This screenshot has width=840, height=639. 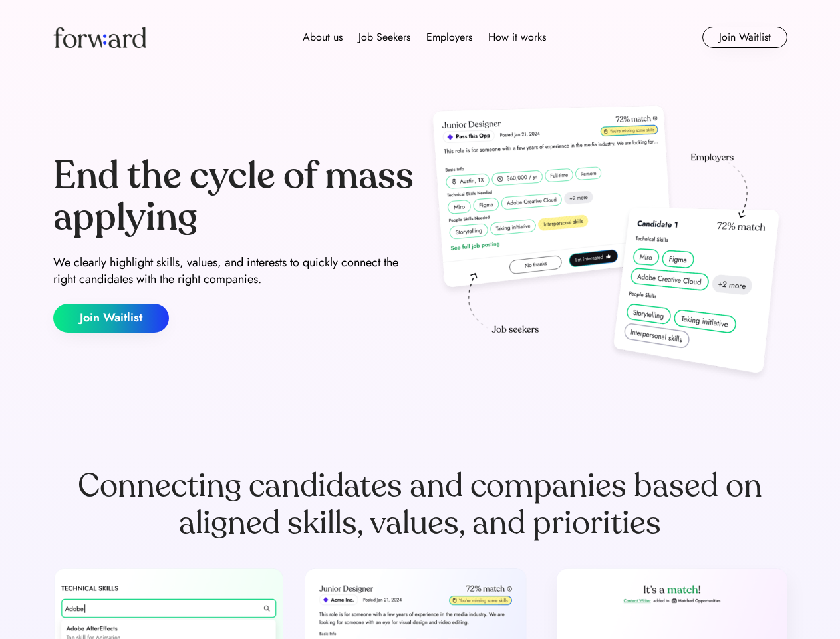 What do you see at coordinates (420, 504) in the screenshot?
I see `div: Connecting candidates and companies based on aligned skills, values, and priorities` at bounding box center [420, 504].